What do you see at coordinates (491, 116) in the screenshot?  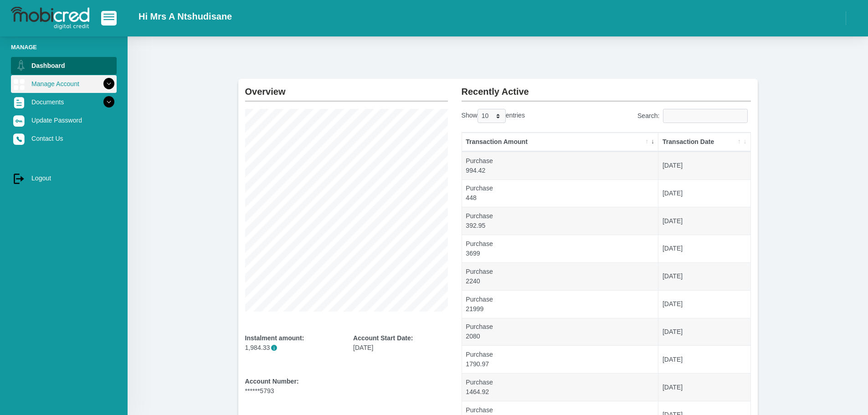 I see `select: Showentries` at bounding box center [491, 116].